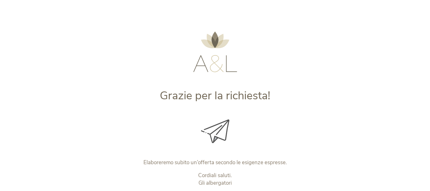 The image size is (430, 191). I want to click on a: AMONTI & LUNARIS Wellnessresort, so click(215, 52).